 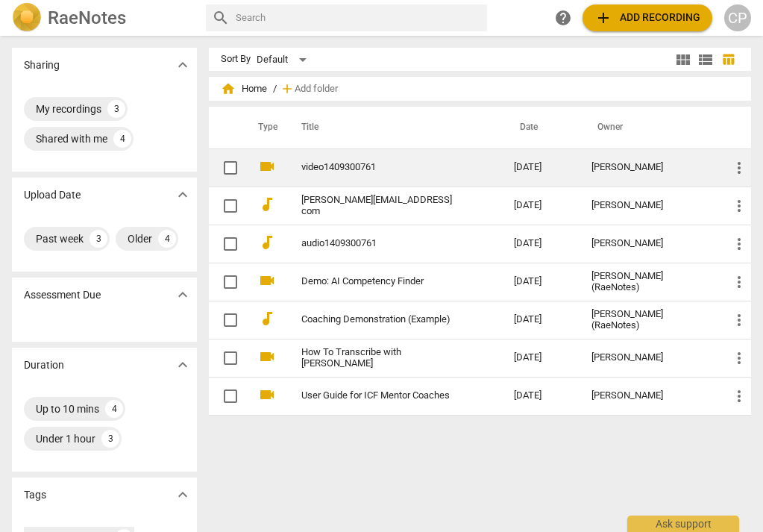 I want to click on button: Upload, so click(x=647, y=18).